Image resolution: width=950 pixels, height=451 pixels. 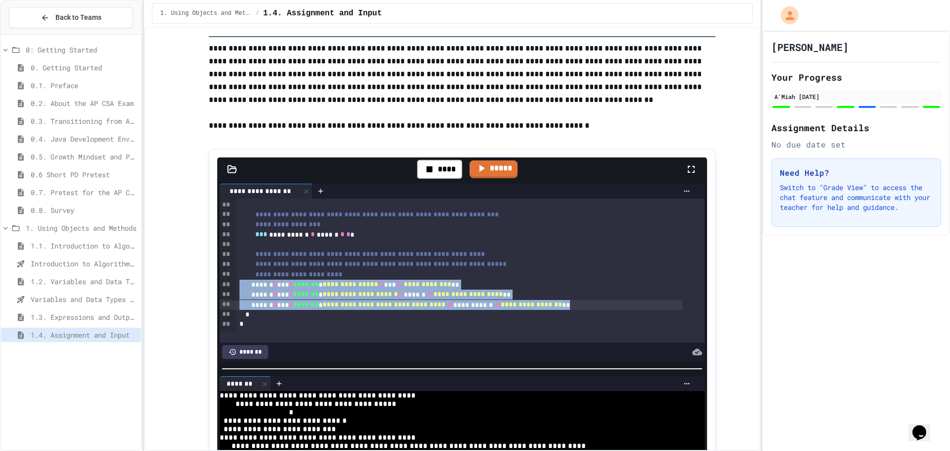 I want to click on button: Back to Teams, so click(x=71, y=17).